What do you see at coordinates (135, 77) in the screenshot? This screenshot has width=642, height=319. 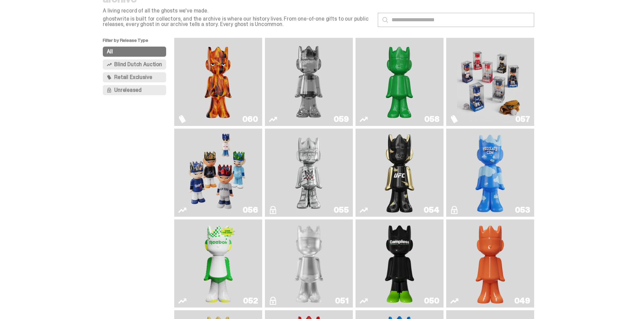 I see `button: Retail Exclusive` at bounding box center [135, 77].